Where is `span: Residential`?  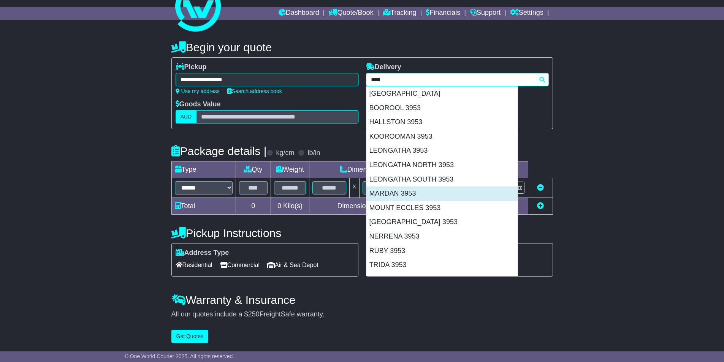 span: Residential is located at coordinates (194, 265).